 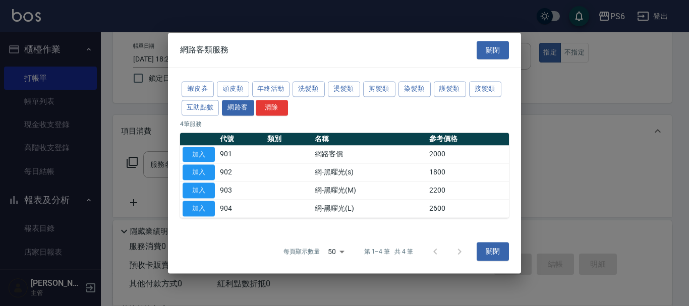 I want to click on td: 902, so click(x=241, y=172).